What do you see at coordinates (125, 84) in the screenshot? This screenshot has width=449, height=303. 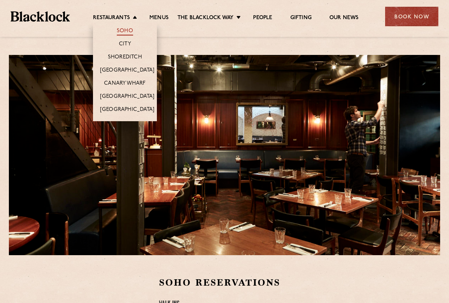 I see `a: Canary Wharf` at bounding box center [125, 84].